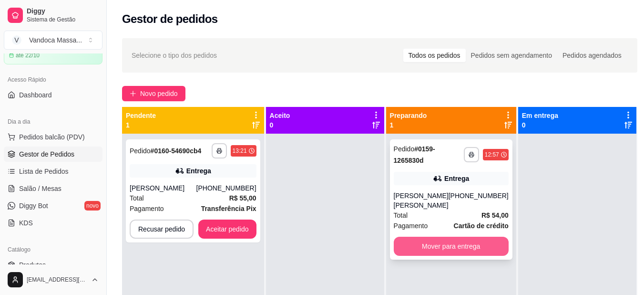 The width and height of the screenshot is (644, 295). I want to click on strong: # 0159-1265830d, so click(414, 155).